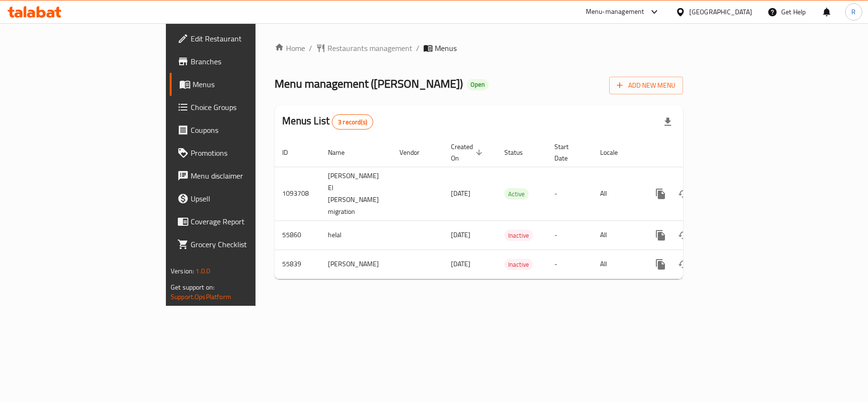 This screenshot has width=868, height=402. I want to click on a: Support.OpsPlatform, so click(201, 298).